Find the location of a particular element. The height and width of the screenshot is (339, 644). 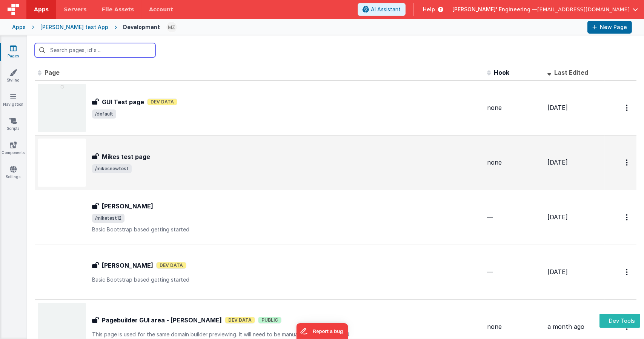

button: AI Assistant is located at coordinates (382, 9).